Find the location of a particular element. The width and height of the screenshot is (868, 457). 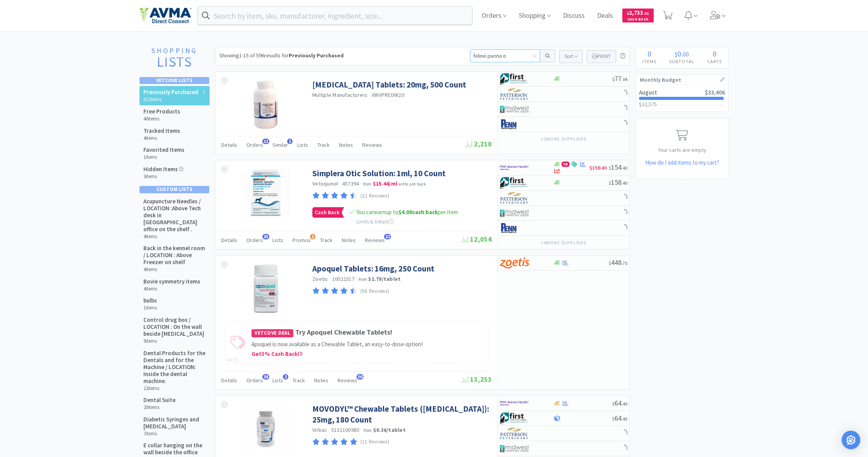

img: ef5c87a2819e4e1e86fddc9eb89f0dd2_366743.jpeg is located at coordinates (266, 428).